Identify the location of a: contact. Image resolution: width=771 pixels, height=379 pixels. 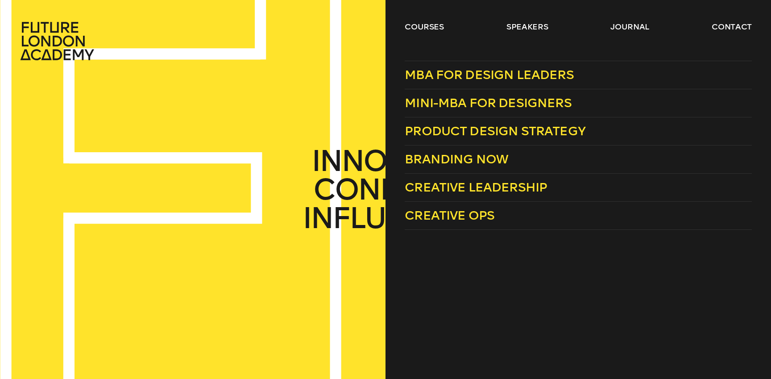
(732, 27).